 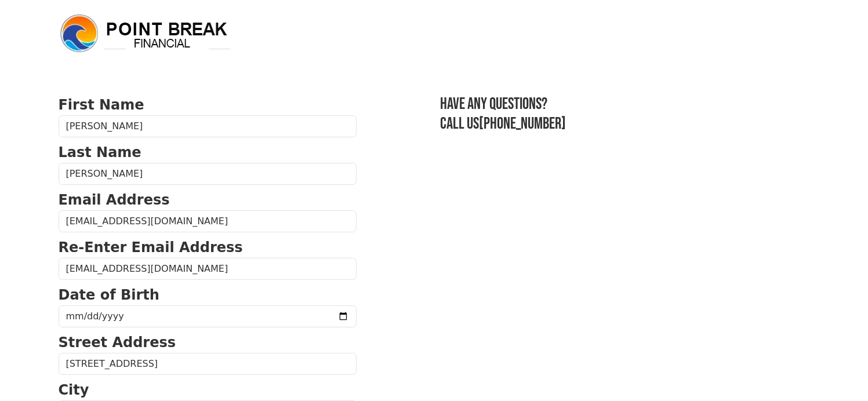 What do you see at coordinates (625, 124) in the screenshot?
I see `h3: Call us` at bounding box center [625, 124].